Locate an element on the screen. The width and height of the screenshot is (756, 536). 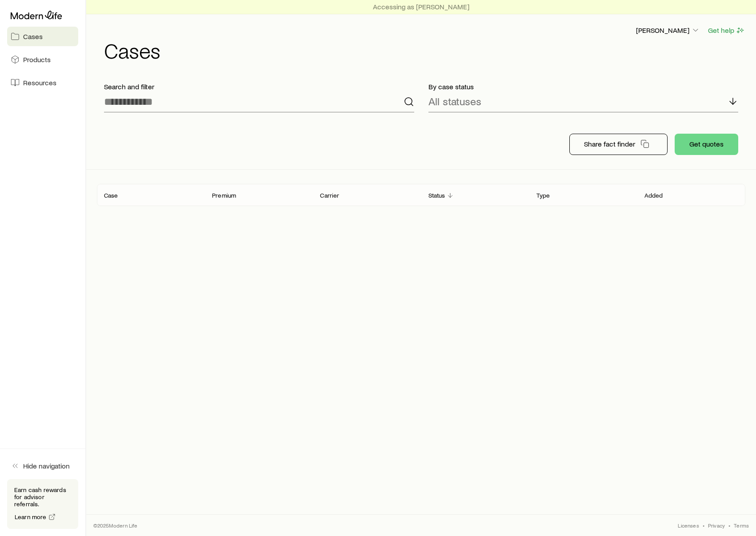
div: Earn cash rewards for advisor referrals.Learn more is located at coordinates (42, 504).